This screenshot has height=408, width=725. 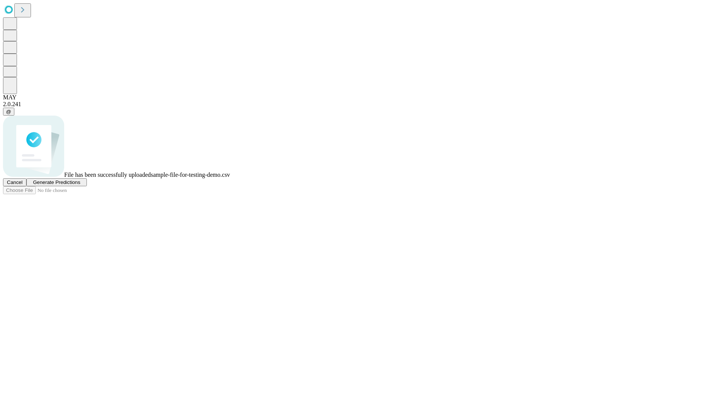 What do you see at coordinates (15, 182) in the screenshot?
I see `span: Cancel` at bounding box center [15, 182].